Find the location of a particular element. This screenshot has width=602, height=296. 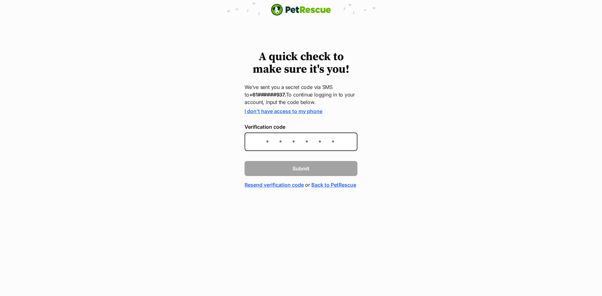

a: Back to PetRescue is located at coordinates (334, 185).